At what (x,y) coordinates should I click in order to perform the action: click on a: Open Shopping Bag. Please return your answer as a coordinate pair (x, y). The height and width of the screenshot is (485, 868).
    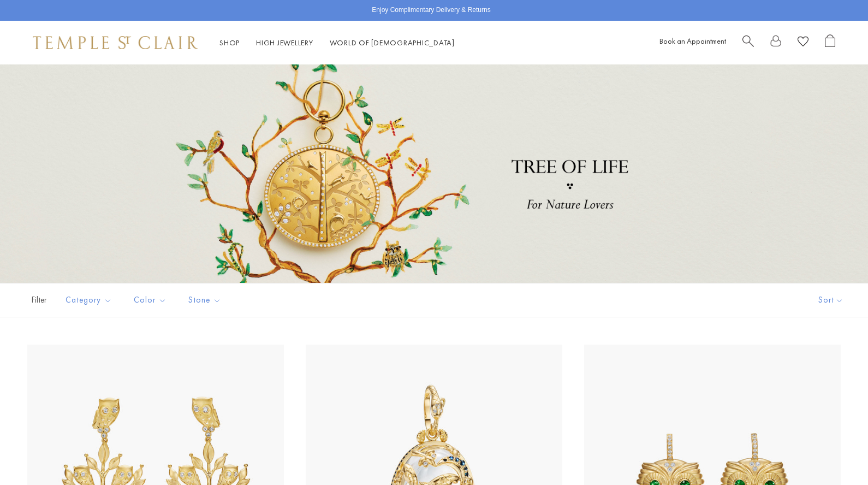
    Looking at the image, I should click on (830, 43).